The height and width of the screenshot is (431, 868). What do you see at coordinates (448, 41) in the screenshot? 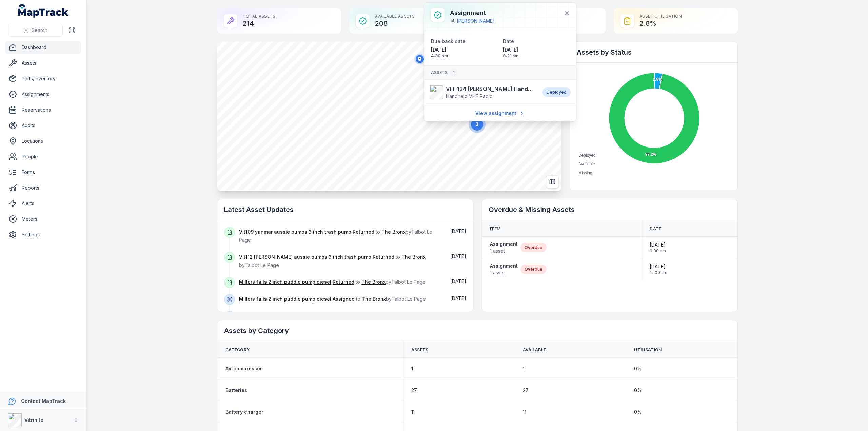
I see `span: Due back date` at bounding box center [448, 41].